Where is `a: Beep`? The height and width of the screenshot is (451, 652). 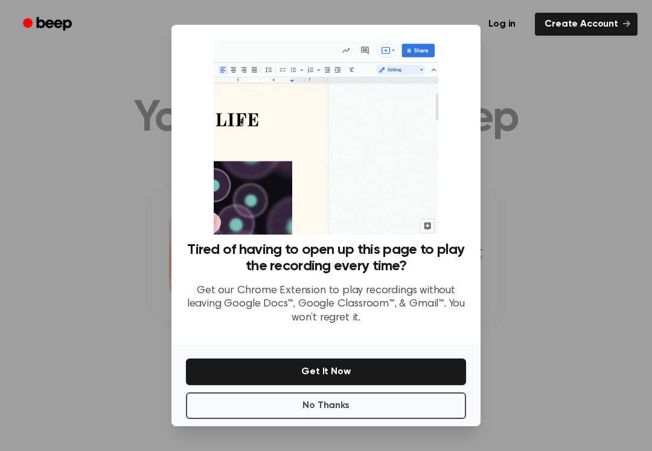
a: Beep is located at coordinates (48, 24).